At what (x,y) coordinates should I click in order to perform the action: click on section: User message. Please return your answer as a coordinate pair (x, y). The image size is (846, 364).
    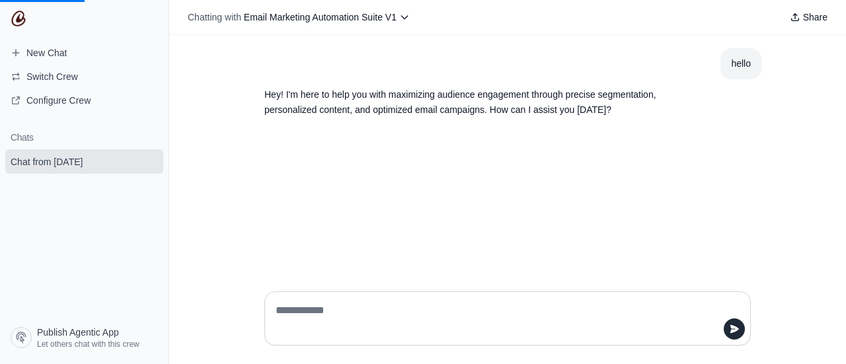
    Looking at the image, I should click on (741, 63).